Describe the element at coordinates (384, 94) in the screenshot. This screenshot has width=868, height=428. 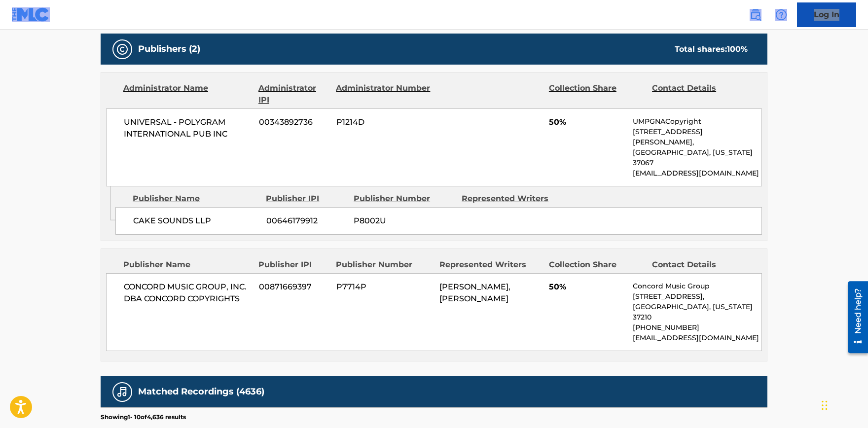
I see `div: Administrator Number` at that location.